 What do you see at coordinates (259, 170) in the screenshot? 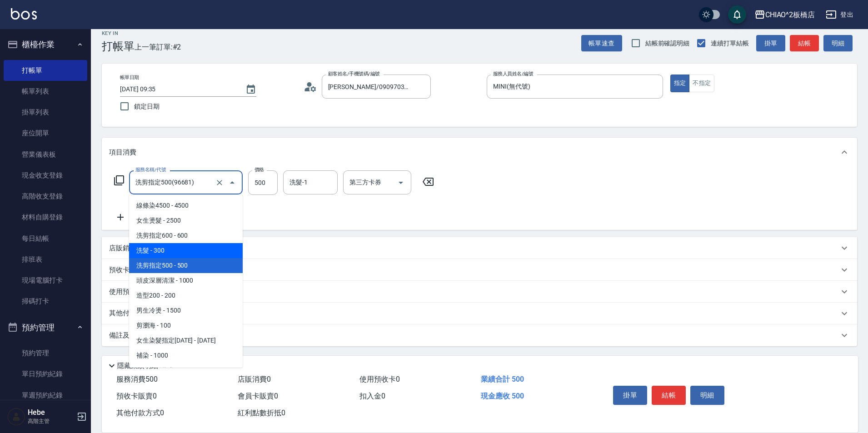
I see `label: 價格` at bounding box center [259, 170].